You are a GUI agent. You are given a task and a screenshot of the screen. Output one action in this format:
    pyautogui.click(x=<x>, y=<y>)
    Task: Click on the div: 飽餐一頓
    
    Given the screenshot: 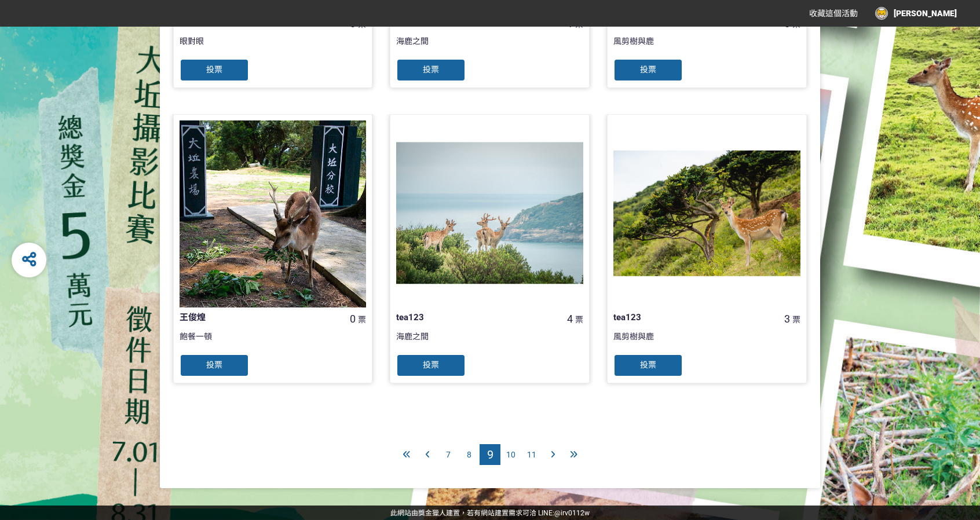 What is the action you would take?
    pyautogui.click(x=273, y=342)
    